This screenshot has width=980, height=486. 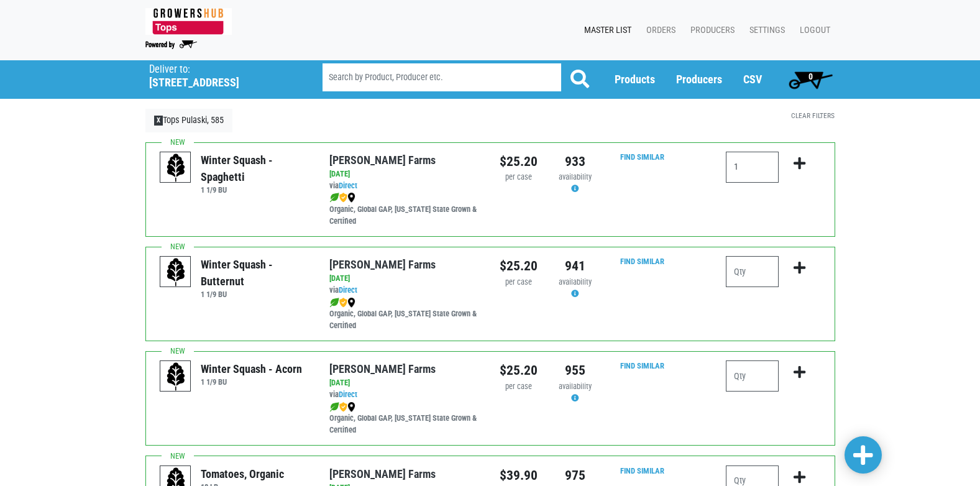 I want to click on div: Tomatoes, Organic, so click(x=242, y=474).